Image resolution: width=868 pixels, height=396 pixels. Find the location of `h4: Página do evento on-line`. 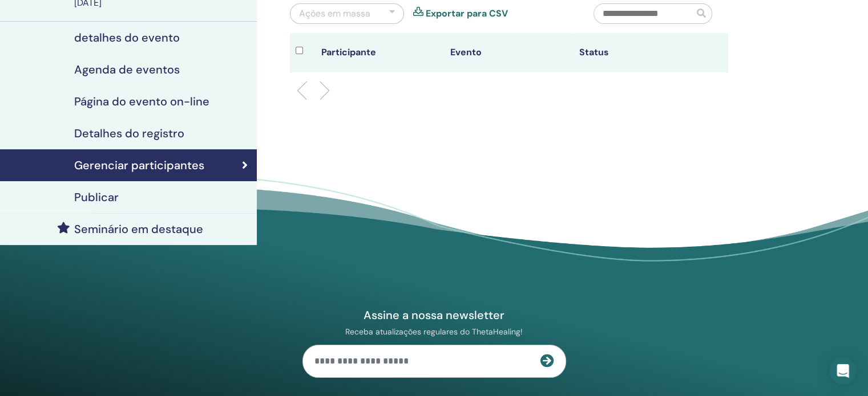

h4: Página do evento on-line is located at coordinates (141, 102).